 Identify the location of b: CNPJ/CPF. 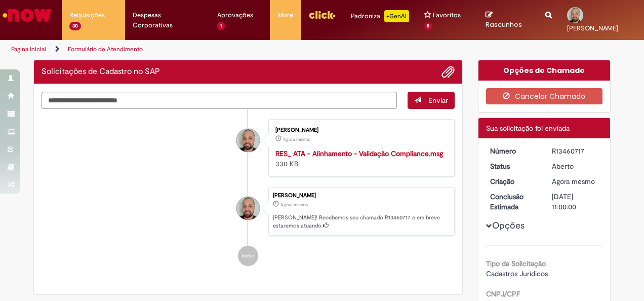
(503, 294).